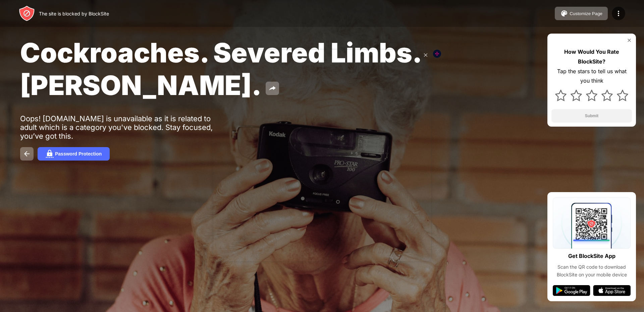 The image size is (644, 312). I want to click on div: Customize Page, so click(586, 14).